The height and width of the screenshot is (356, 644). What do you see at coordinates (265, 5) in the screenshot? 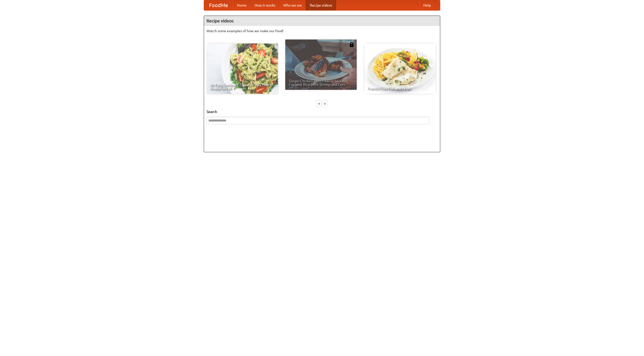
I see `a: How it works` at bounding box center [265, 5].